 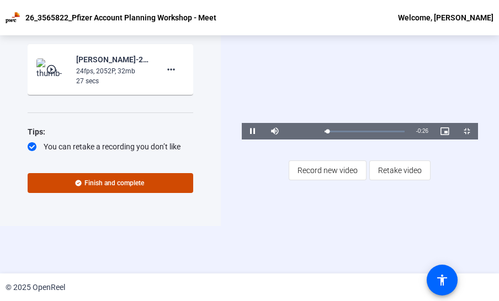 I want to click on div: Tips:, so click(x=110, y=132).